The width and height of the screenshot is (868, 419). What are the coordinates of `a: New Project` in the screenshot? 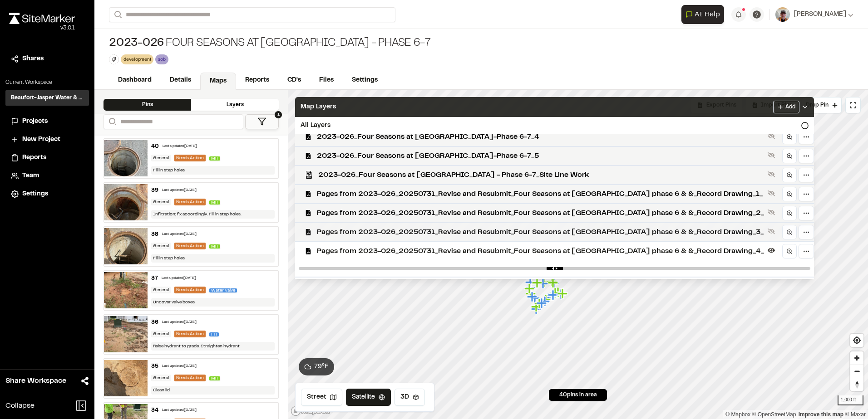 It's located at (47, 140).